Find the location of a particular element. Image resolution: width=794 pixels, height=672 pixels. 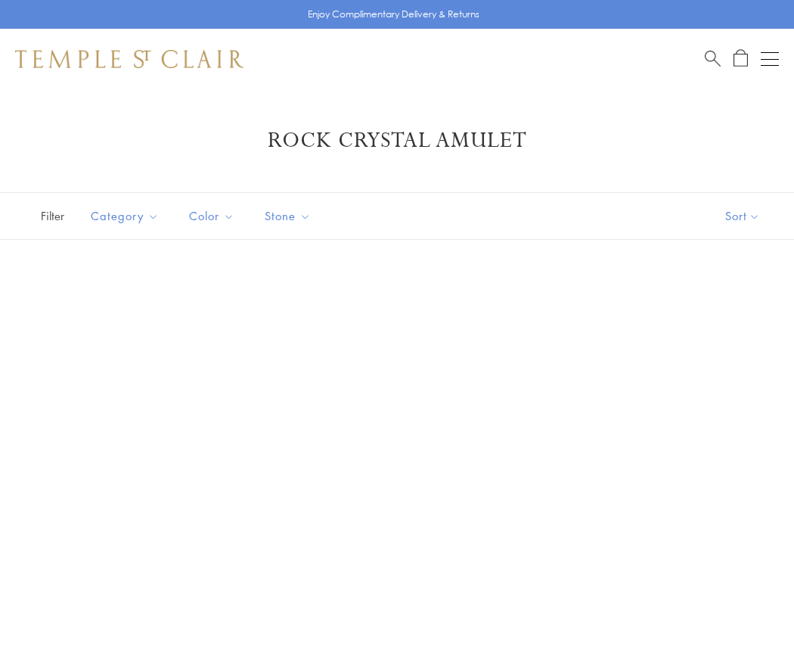

span: Category is located at coordinates (126, 215).